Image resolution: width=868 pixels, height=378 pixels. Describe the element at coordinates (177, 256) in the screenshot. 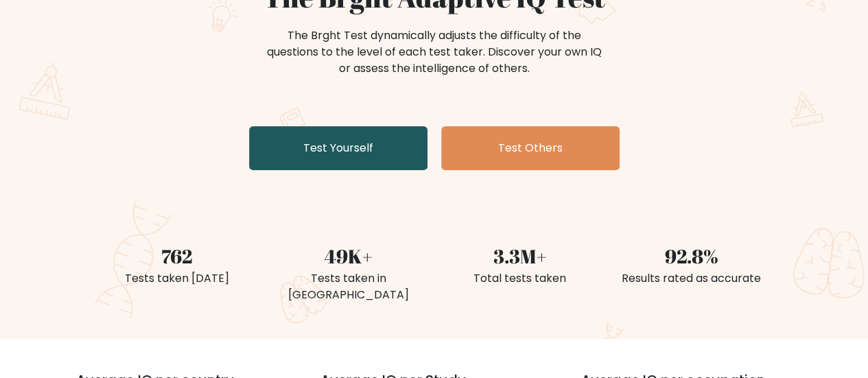

I see `div: 762` at that location.